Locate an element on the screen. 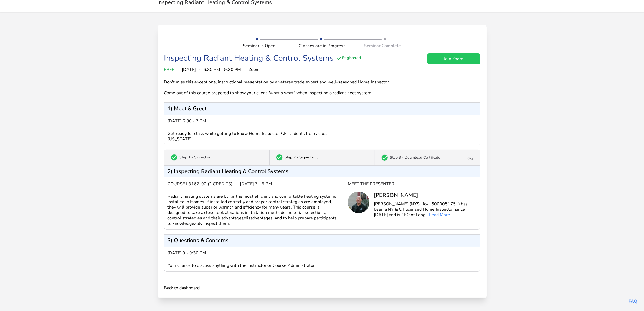  div: Your chance to discuss anything with the Instructor or Course Administrator is located at coordinates (258, 265).